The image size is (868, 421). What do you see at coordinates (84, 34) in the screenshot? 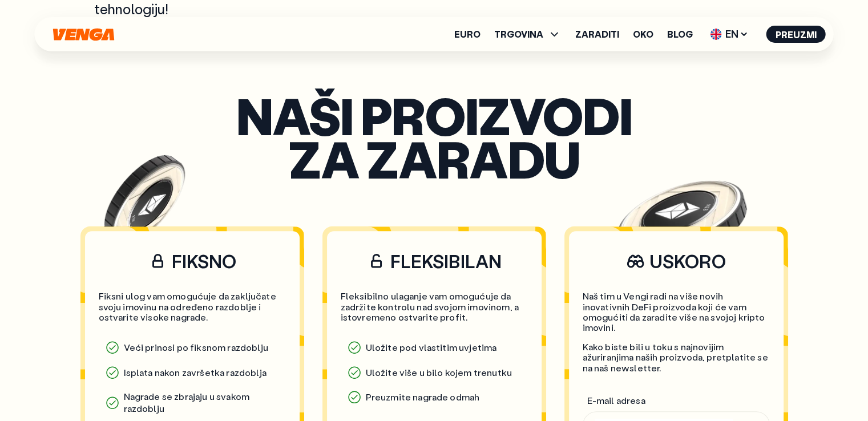
I see `a: Dom` at bounding box center [84, 34].